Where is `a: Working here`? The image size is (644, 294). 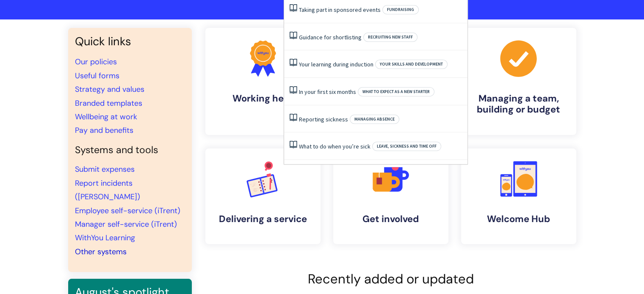 a: Working here is located at coordinates (263, 81).